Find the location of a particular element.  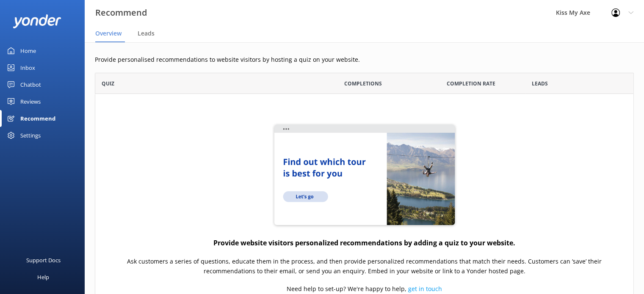

p: Ask customers a series of questions, educate them in the process, and then provide personalized r... is located at coordinates (364, 267).